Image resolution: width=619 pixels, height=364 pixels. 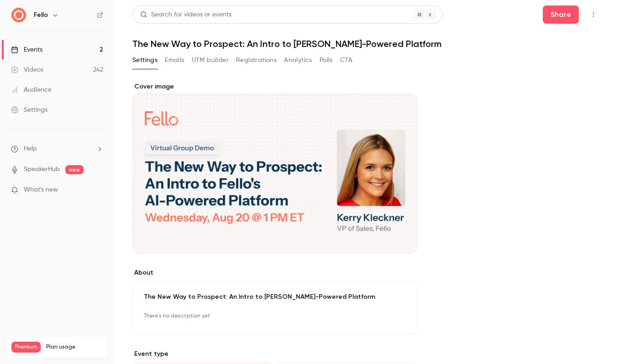 What do you see at coordinates (298, 60) in the screenshot?
I see `button: Analytics` at bounding box center [298, 60].